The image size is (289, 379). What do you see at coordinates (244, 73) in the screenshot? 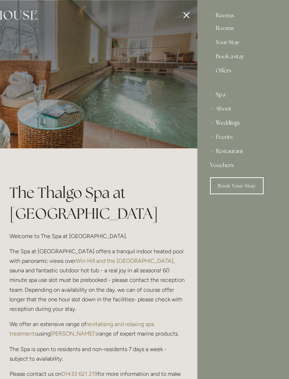
I see `a: Offers` at bounding box center [244, 73].